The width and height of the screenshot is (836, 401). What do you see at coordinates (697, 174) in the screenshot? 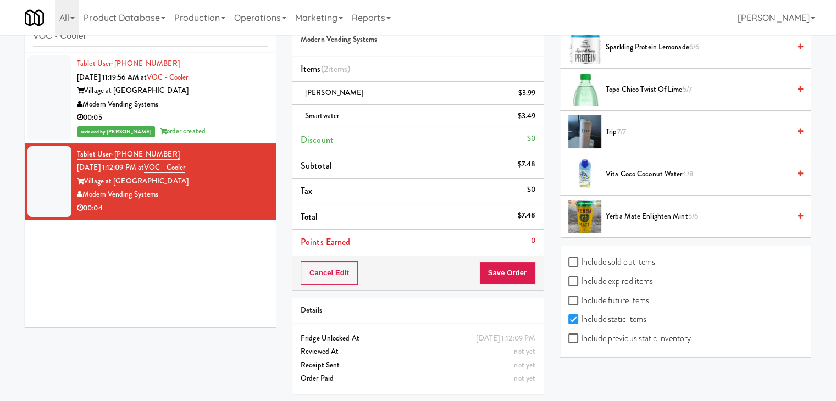
I see `span: Vita Coco Coconut Water` at bounding box center [697, 174].